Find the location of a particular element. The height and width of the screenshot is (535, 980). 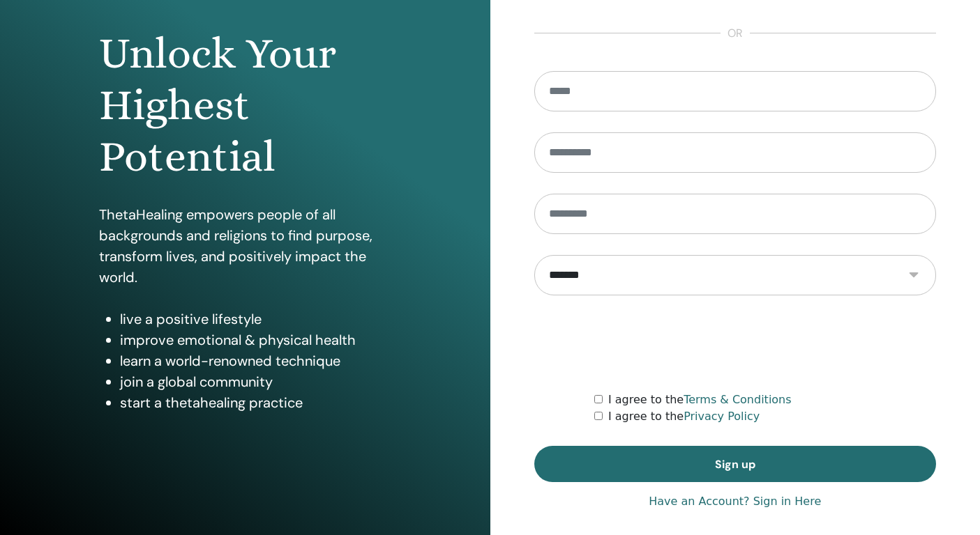

li: learn a world-renowned technique is located at coordinates (255, 361).